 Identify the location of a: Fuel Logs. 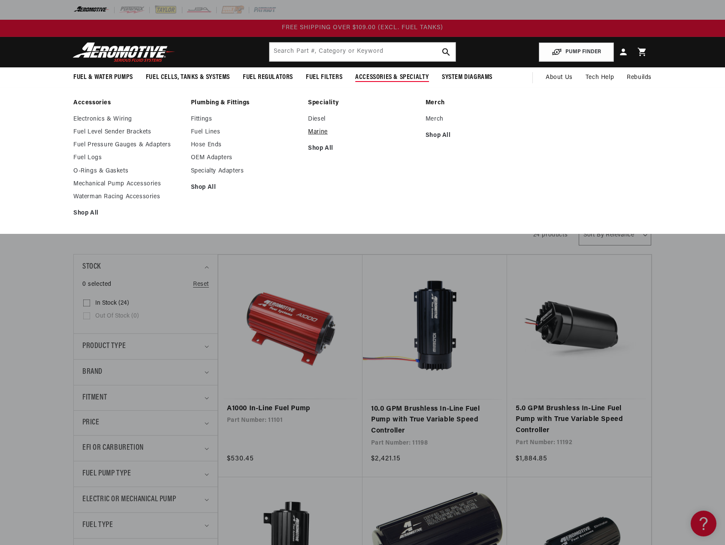
(128, 158).